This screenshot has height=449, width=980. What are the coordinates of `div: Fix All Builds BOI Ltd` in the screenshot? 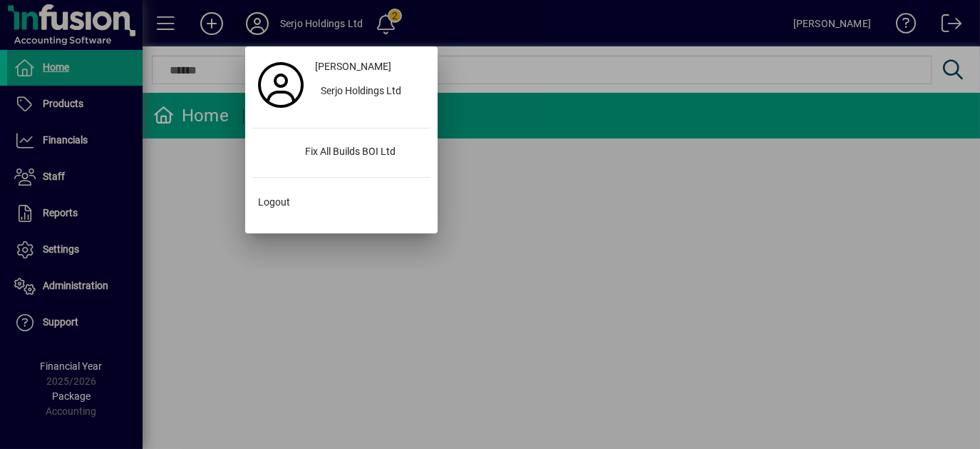 It's located at (362, 153).